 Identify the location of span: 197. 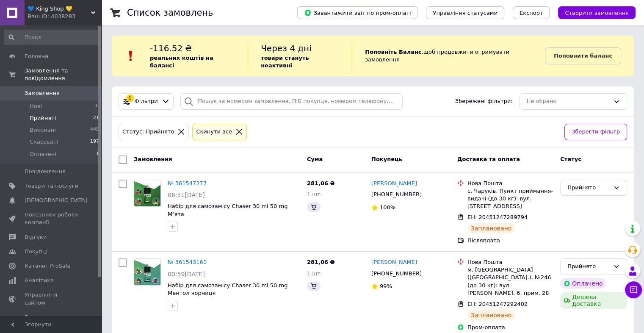
(94, 142).